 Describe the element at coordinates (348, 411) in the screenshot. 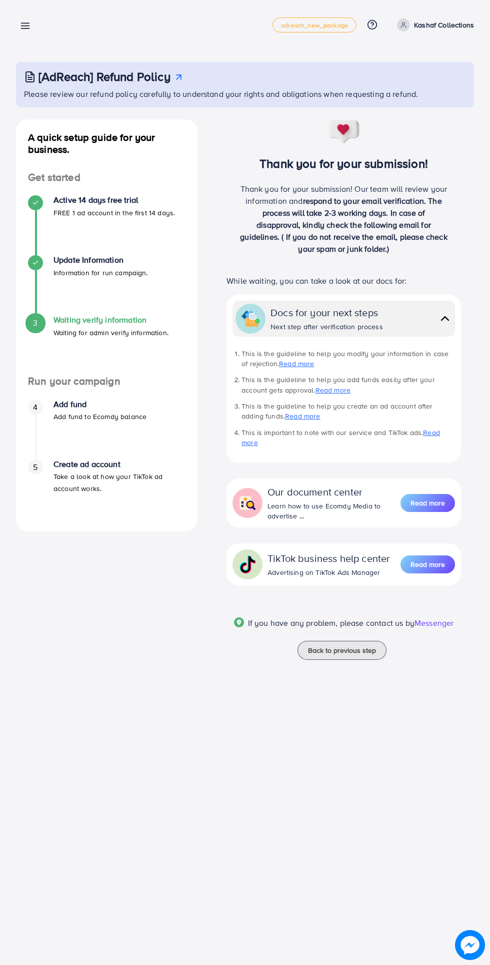

I see `li: This is the guideline to help you create an ad account after adding funds.` at that location.